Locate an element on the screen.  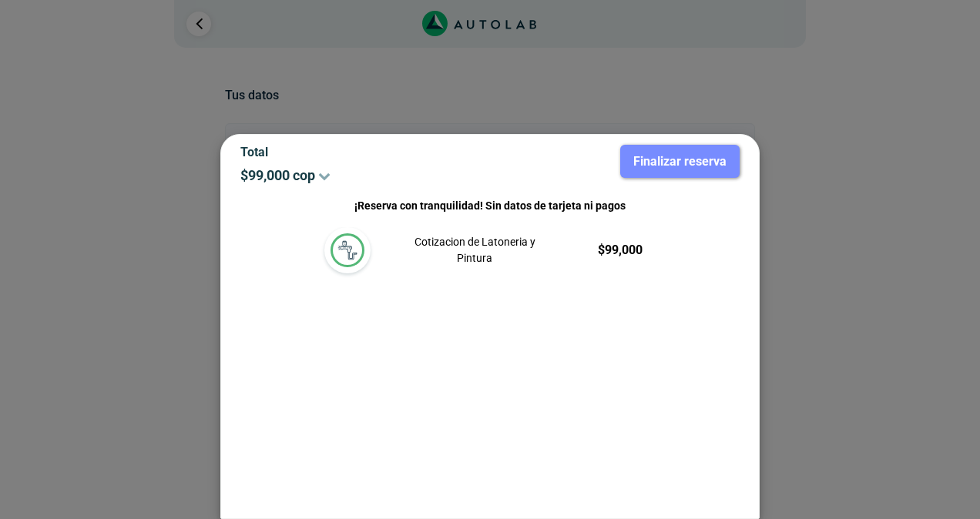
button: Finalizar reserva is located at coordinates (679, 161).